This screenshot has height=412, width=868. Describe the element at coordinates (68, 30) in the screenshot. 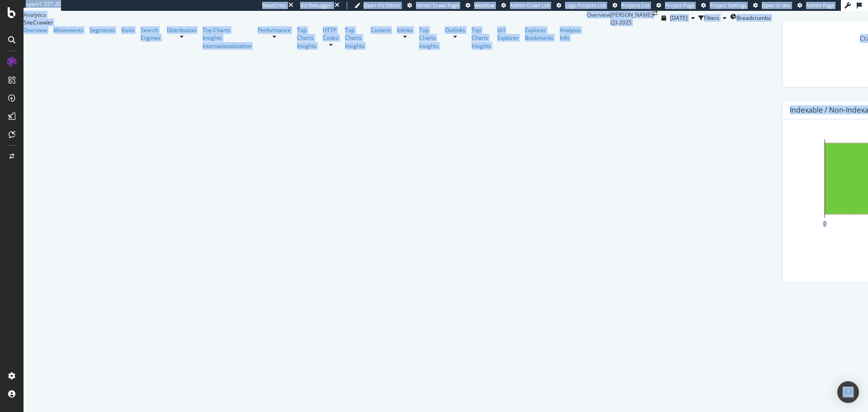

I see `a: Movements` at that location.